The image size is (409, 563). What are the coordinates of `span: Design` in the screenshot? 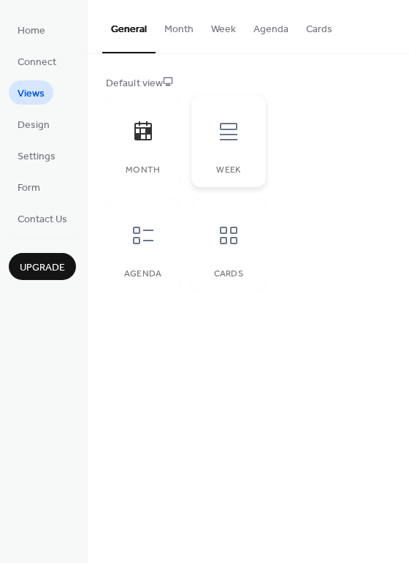 It's located at (34, 125).